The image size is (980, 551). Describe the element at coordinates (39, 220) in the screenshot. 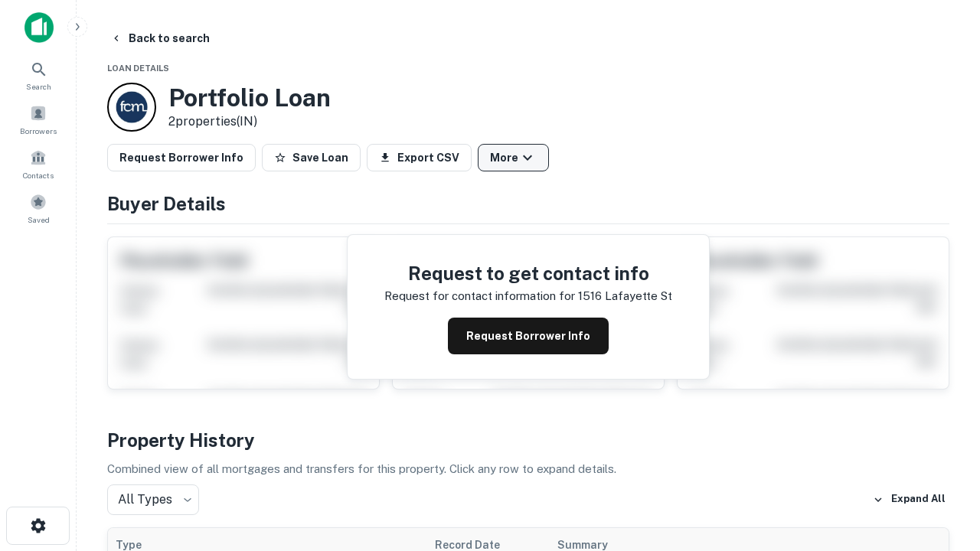

I see `span: Saved` at that location.